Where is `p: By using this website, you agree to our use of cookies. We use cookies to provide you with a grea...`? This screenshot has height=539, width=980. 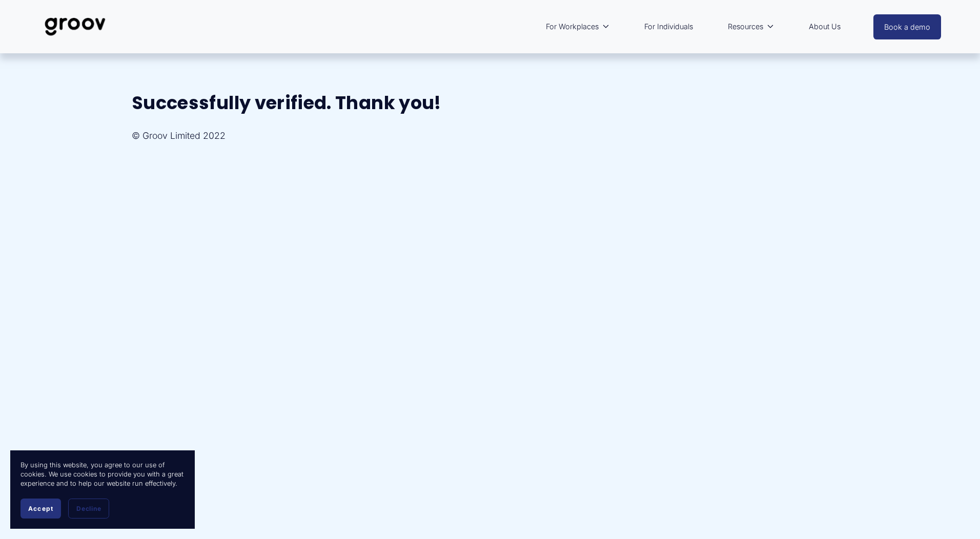 p: By using this website, you agree to our use of cookies. We use cookies to provide you with a grea... is located at coordinates (103, 475).